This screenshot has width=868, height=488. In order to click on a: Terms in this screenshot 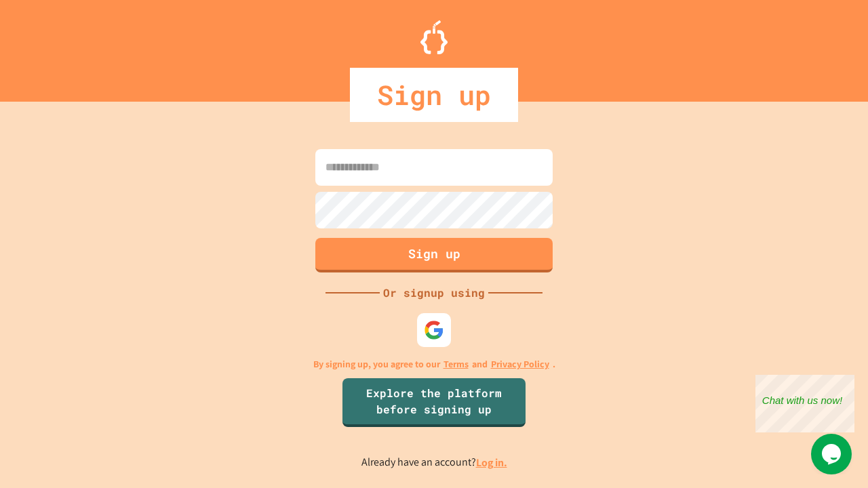, I will do `click(456, 364)`.